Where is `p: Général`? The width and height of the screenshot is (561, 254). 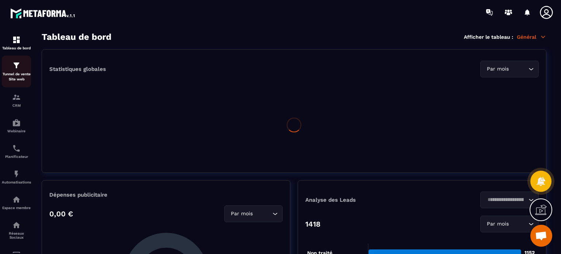
p: Général is located at coordinates (532, 37).